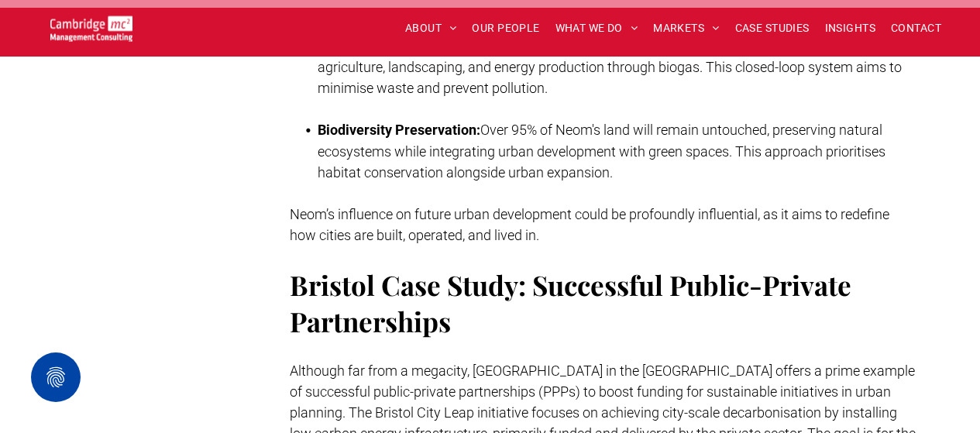 The width and height of the screenshot is (980, 433). Describe the element at coordinates (570, 303) in the screenshot. I see `span: Bristol Case Study: Successful Public-Private Partnerships` at that location.